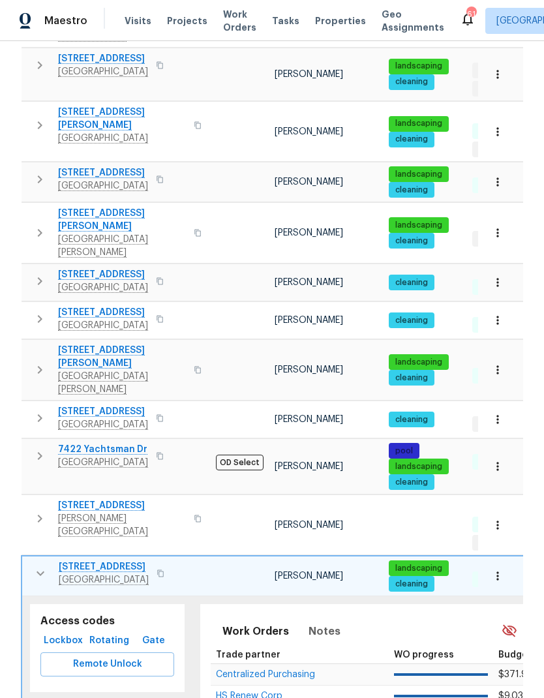 This screenshot has height=698, width=544. I want to click on span: Remote Unlock, so click(107, 664).